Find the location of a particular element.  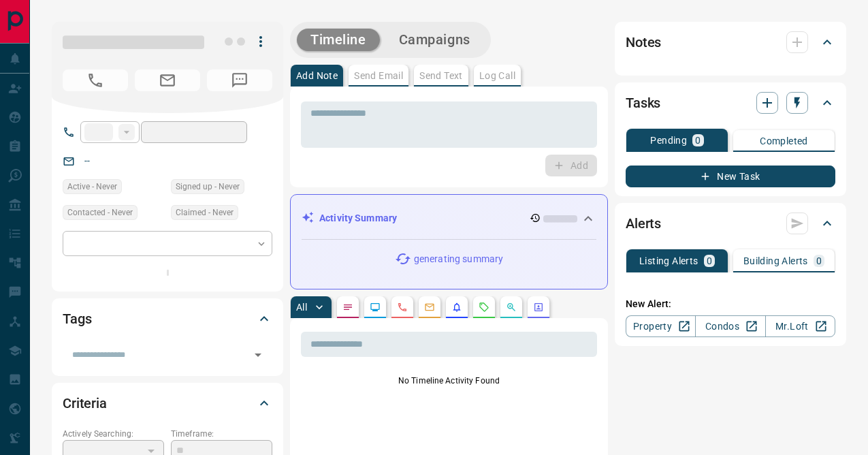

h2: Criteria is located at coordinates (84, 403).